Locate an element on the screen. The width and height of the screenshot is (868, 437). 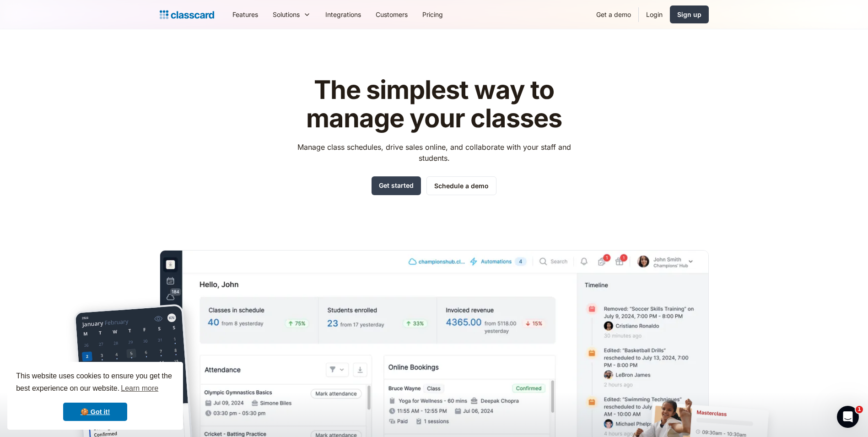
a: Sign up is located at coordinates (689, 14).